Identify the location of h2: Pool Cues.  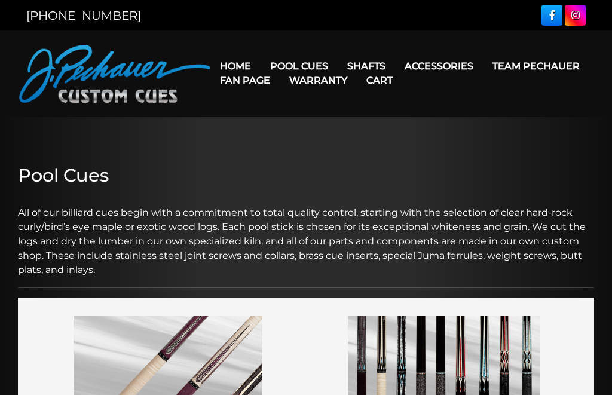
(306, 176).